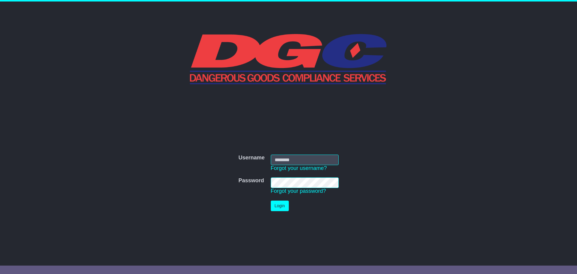 The image size is (577, 274). I want to click on label: Password, so click(251, 181).